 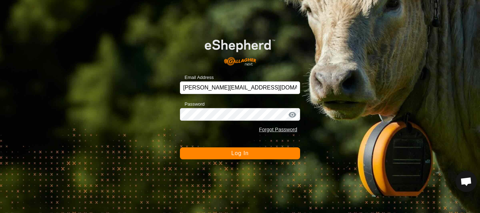 What do you see at coordinates (240, 154) in the screenshot?
I see `button: Log In` at bounding box center [240, 154].